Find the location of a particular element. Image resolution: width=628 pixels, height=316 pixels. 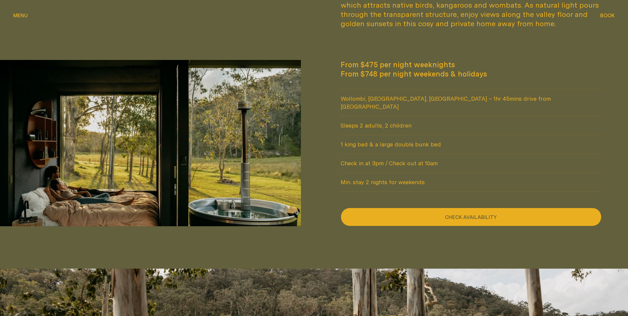

span: Menu is located at coordinates (21, 15).